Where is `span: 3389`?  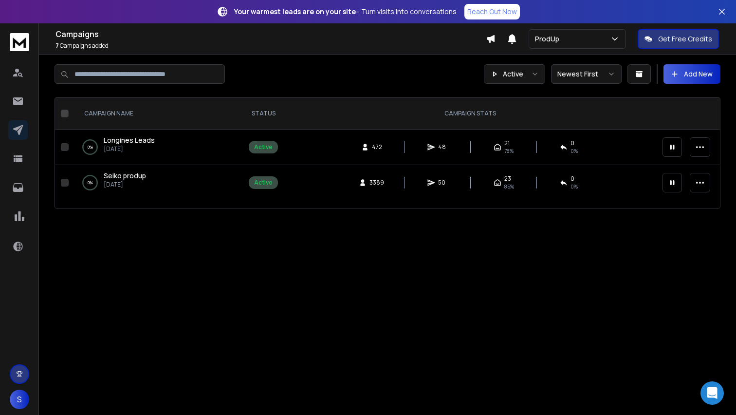 span: 3389 is located at coordinates (377, 183).